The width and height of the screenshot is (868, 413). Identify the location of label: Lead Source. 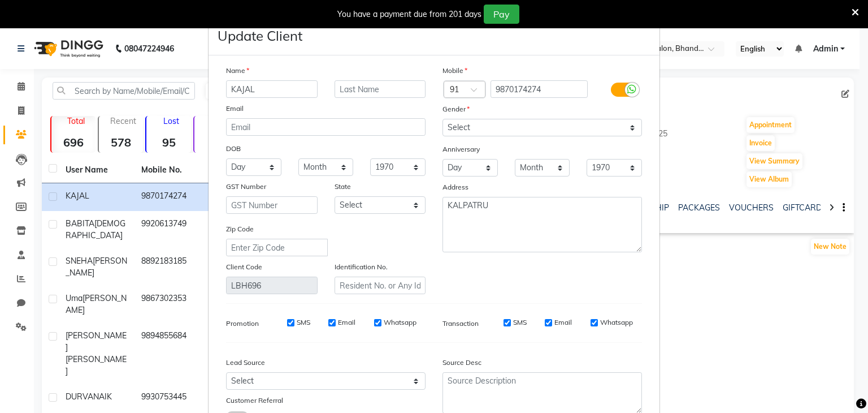
(245, 362).